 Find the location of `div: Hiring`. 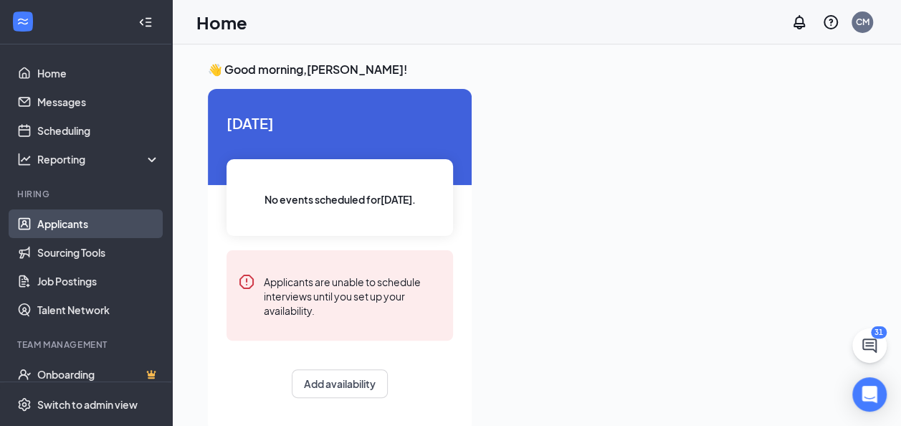

div: Hiring is located at coordinates (87, 194).